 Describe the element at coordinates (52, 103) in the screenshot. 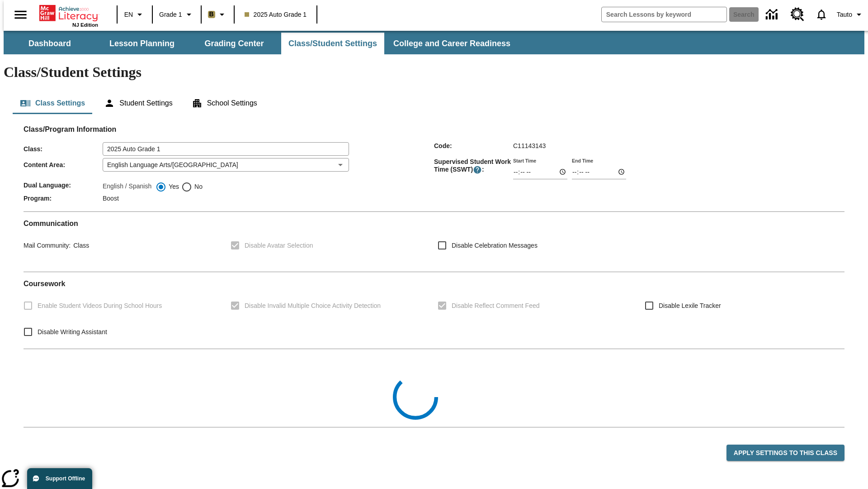

I see `button: Class Settings` at that location.